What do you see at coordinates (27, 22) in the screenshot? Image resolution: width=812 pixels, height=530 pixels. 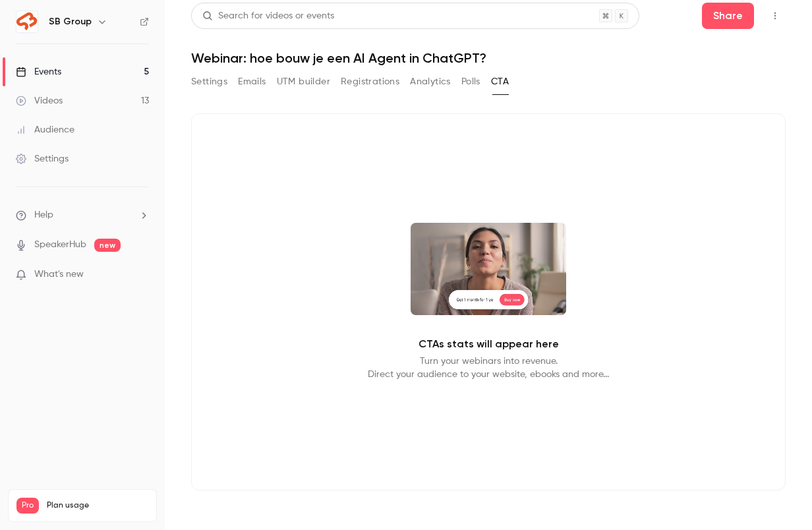 I see `img: SB Group` at bounding box center [27, 22].